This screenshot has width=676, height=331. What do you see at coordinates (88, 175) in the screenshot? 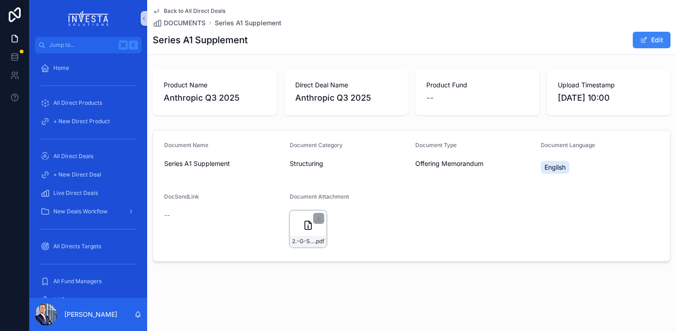
I see `a: + New Direct Deal` at bounding box center [88, 175].